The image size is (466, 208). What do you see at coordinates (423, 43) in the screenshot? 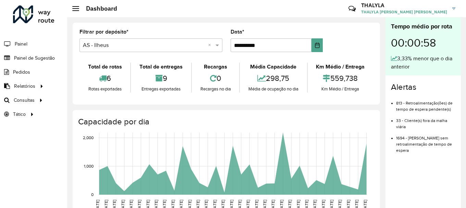
I see `div: 00:00:58` at bounding box center [423, 43].